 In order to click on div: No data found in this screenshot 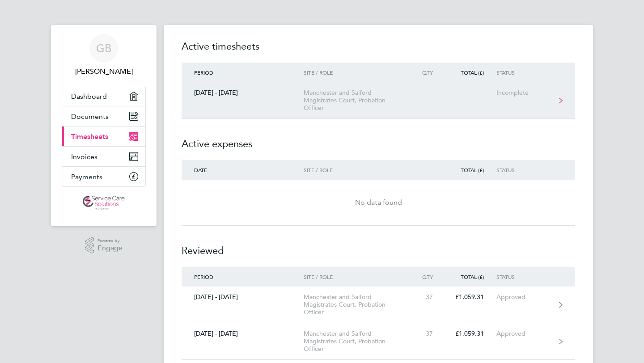, I will do `click(378, 203)`.